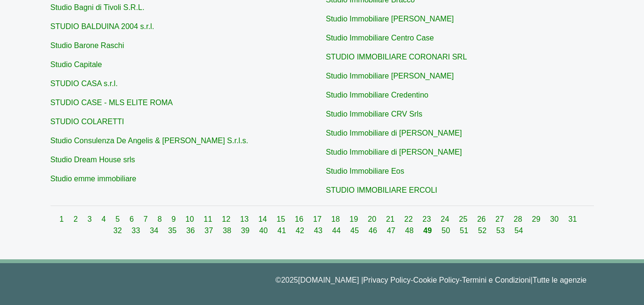  Describe the element at coordinates (104, 219) in the screenshot. I see `a: 4` at that location.